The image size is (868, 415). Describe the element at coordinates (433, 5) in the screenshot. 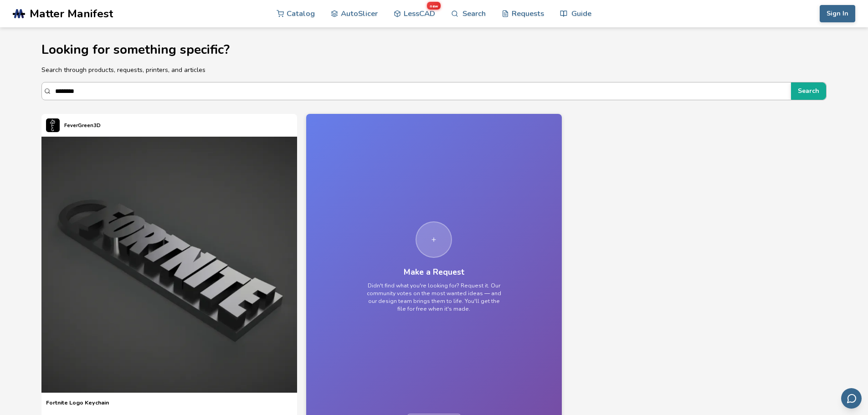

I see `span: new` at that location.